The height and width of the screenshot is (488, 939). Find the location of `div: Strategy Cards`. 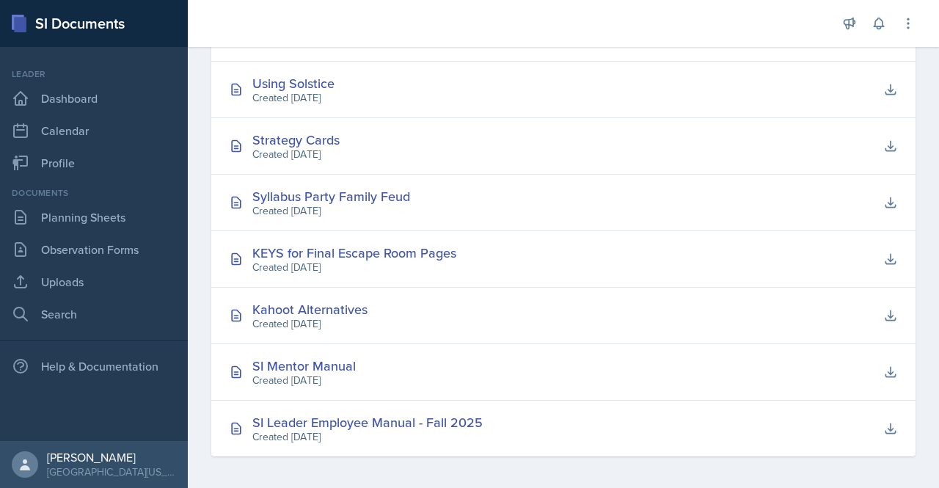

div: Strategy Cards is located at coordinates (296, 139).